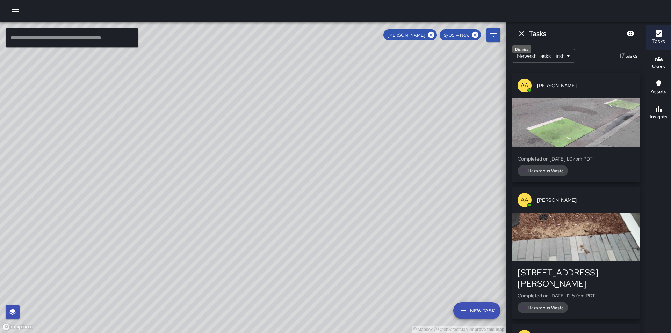 Image resolution: width=671 pixels, height=333 pixels. What do you see at coordinates (522, 49) in the screenshot?
I see `div: Dismiss` at bounding box center [522, 49].